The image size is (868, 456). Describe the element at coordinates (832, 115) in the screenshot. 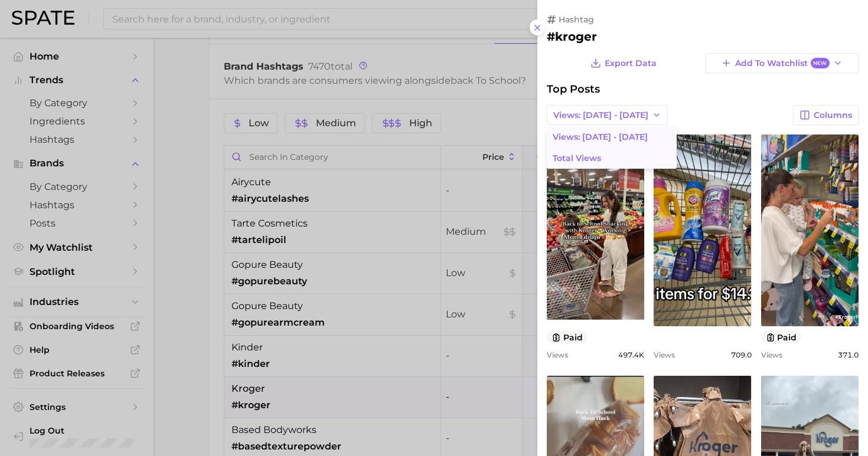

I see `span: Columns` at that location.